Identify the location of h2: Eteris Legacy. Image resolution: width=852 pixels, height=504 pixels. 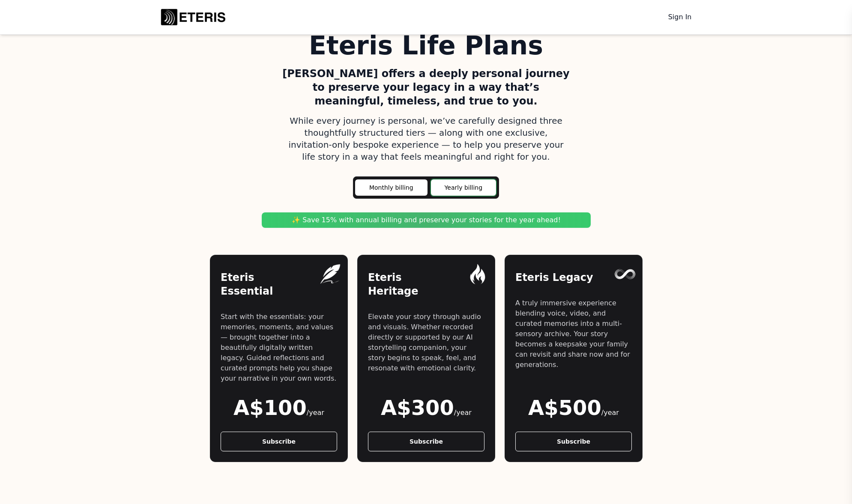
(574, 277).